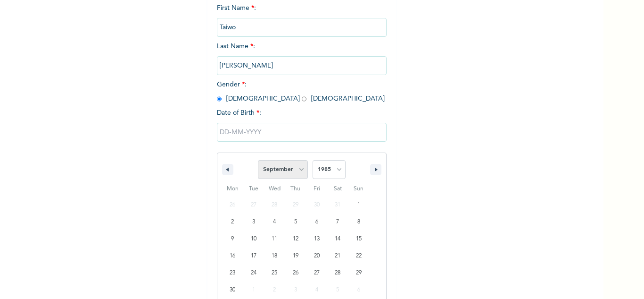  Describe the element at coordinates (302, 56) in the screenshot. I see `span: Last Name :` at that location.